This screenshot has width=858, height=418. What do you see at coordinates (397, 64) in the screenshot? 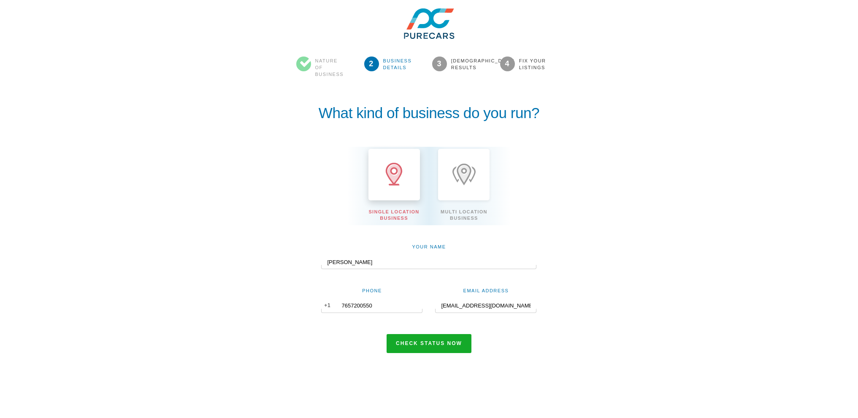
I see `span: Business Details` at bounding box center [397, 64].